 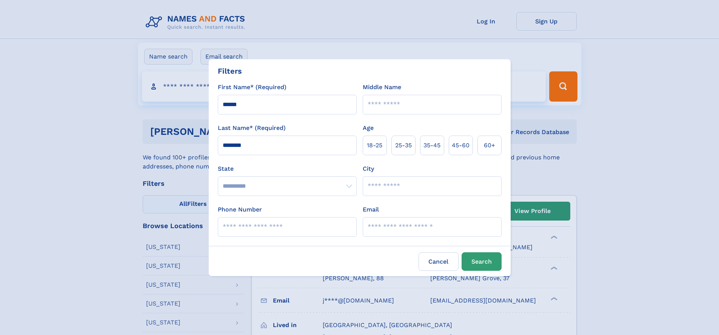 What do you see at coordinates (481, 261) in the screenshot?
I see `button: Search` at bounding box center [481, 261].